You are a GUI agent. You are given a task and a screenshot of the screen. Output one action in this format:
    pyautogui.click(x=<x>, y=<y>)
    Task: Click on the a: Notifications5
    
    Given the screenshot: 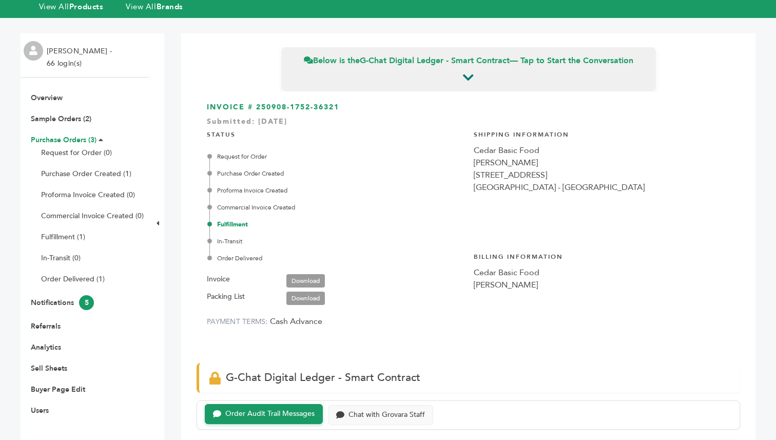 What is the action you would take?
    pyautogui.click(x=62, y=302)
    